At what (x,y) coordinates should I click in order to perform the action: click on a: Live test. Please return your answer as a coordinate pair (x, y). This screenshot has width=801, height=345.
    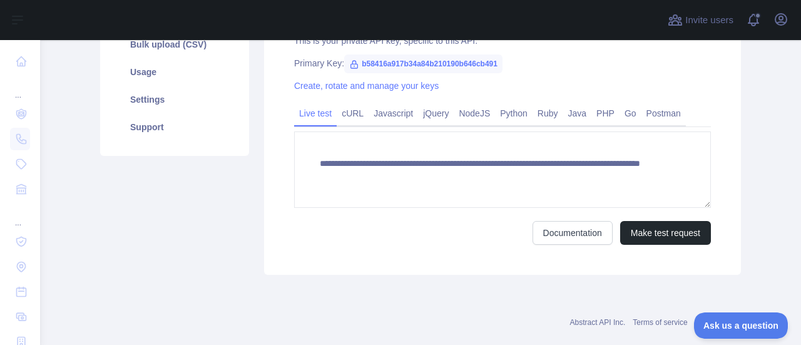
    Looking at the image, I should click on (315, 113).